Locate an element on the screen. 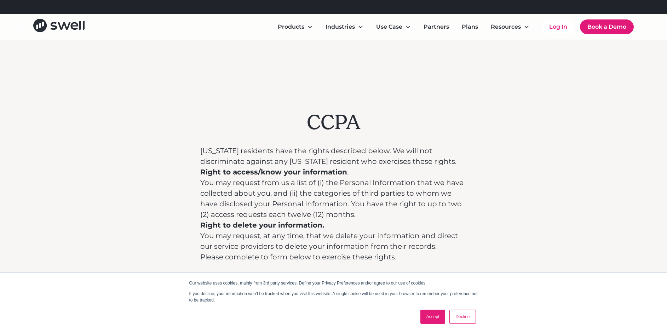 The width and height of the screenshot is (667, 333). a: Decline is located at coordinates (462, 317).